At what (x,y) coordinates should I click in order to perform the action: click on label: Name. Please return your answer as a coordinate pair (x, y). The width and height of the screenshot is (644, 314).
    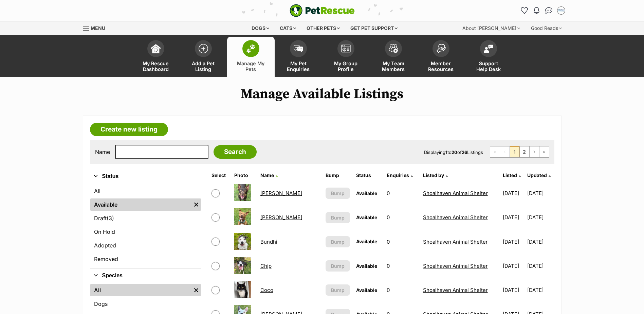
    Looking at the image, I should click on (103, 152).